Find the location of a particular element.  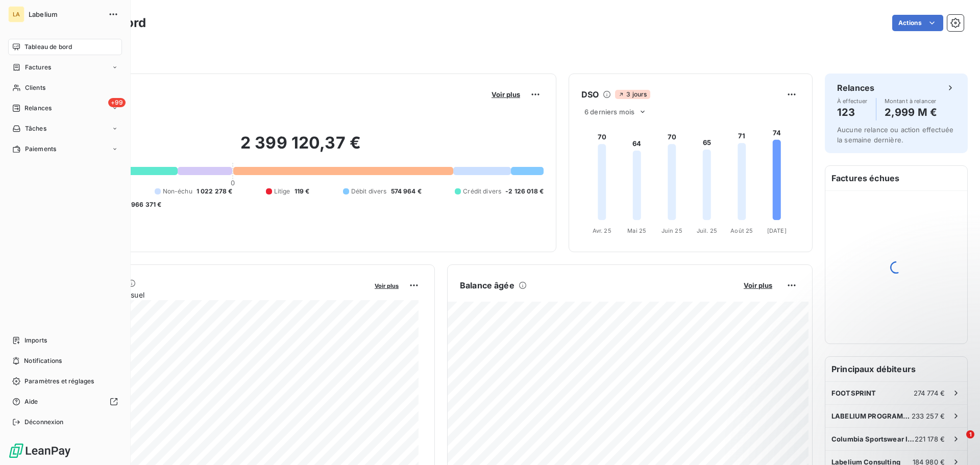

span: 1 is located at coordinates (970, 434).